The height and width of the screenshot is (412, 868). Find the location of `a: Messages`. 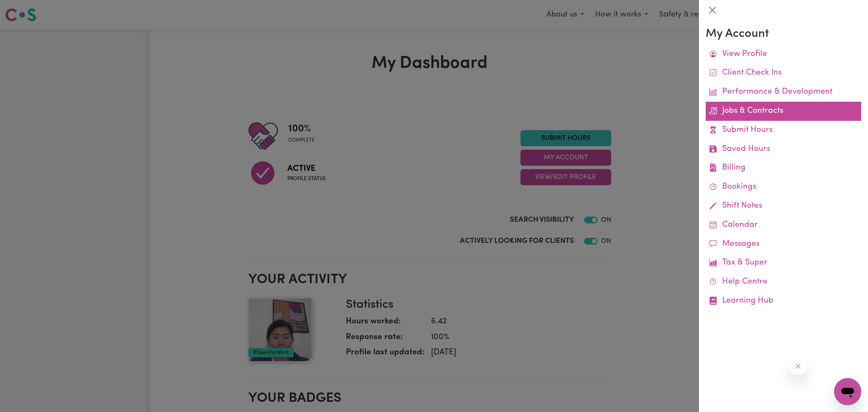

a: Messages is located at coordinates (783, 244).